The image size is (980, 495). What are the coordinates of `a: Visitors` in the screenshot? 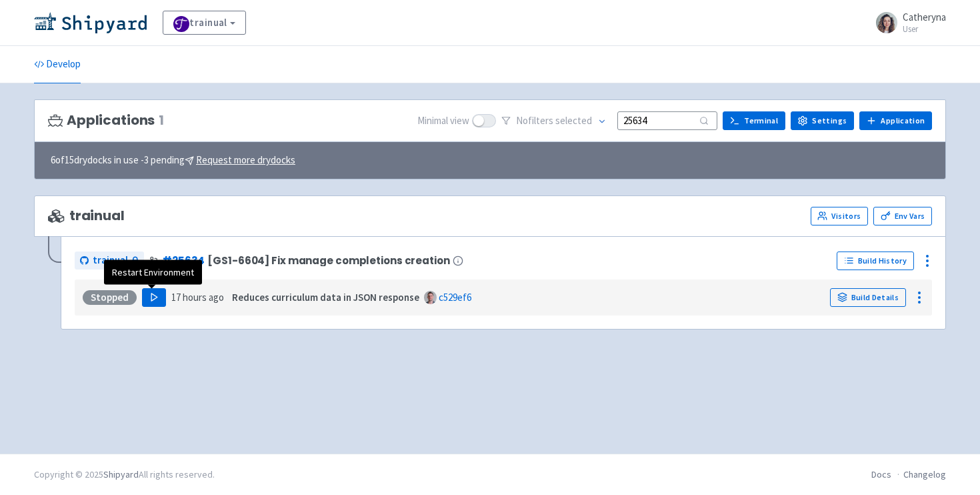 It's located at (839, 216).